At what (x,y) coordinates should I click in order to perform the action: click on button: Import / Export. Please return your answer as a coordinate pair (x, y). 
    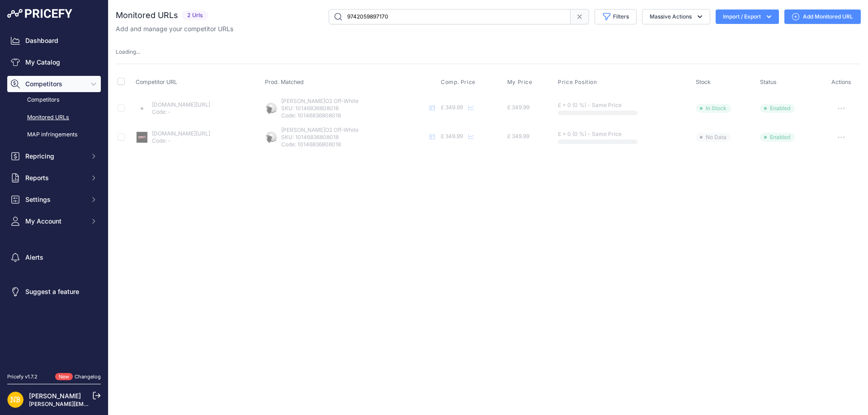
    Looking at the image, I should click on (747, 17).